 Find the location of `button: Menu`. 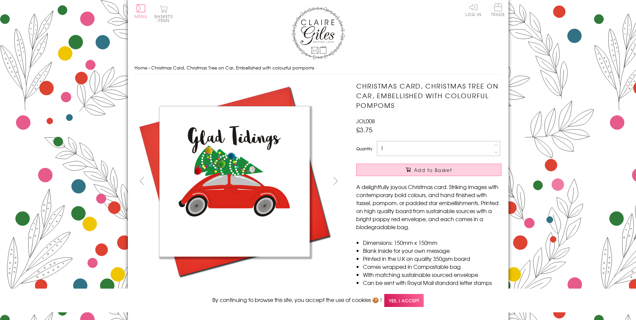

button: Menu is located at coordinates (141, 11).